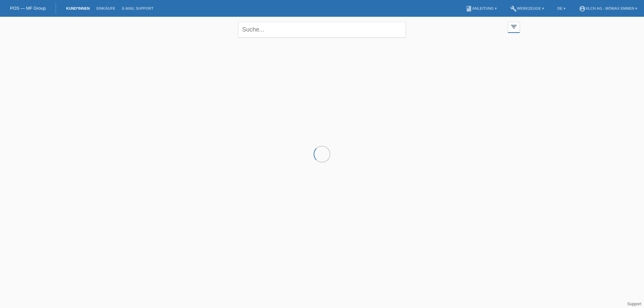 The height and width of the screenshot is (308, 644). Describe the element at coordinates (138, 8) in the screenshot. I see `a: E-Mail Support` at that location.